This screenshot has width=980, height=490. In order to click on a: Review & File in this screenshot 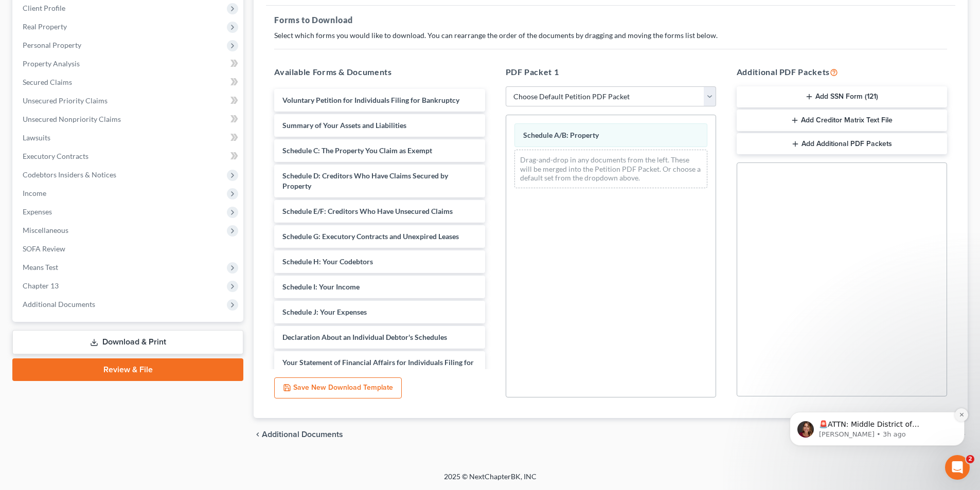, I will do `click(128, 369)`.